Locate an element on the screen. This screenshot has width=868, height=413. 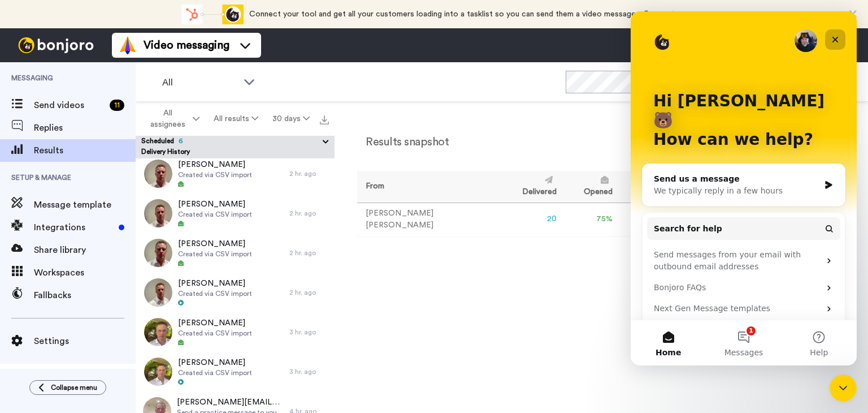
div: We typically reply in a few hours is located at coordinates (106, 179).